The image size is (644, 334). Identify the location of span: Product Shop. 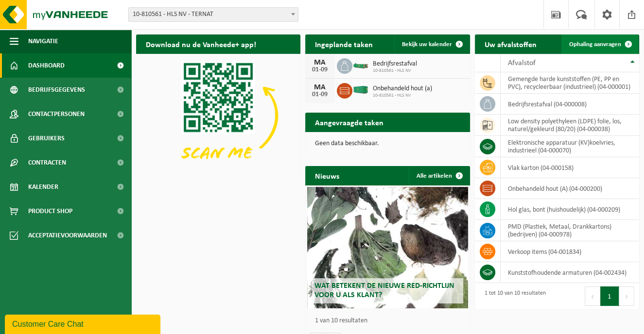
(50, 211).